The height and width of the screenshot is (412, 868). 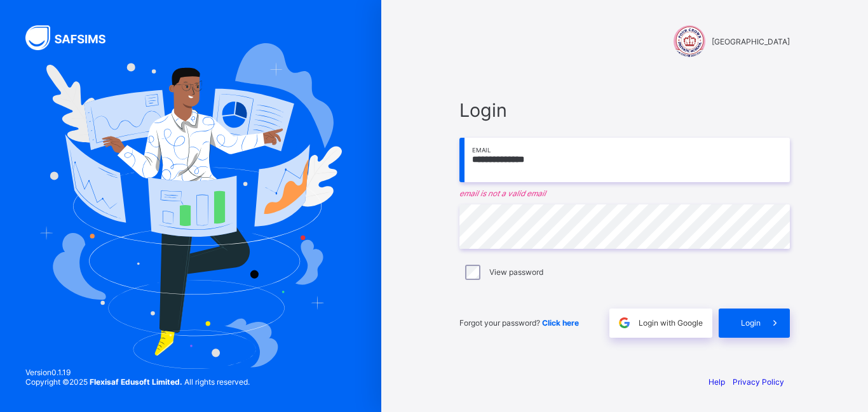 I want to click on a: Click here, so click(x=560, y=322).